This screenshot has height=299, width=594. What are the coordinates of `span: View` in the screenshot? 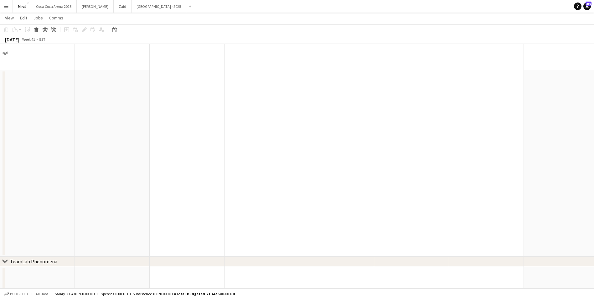 It's located at (9, 18).